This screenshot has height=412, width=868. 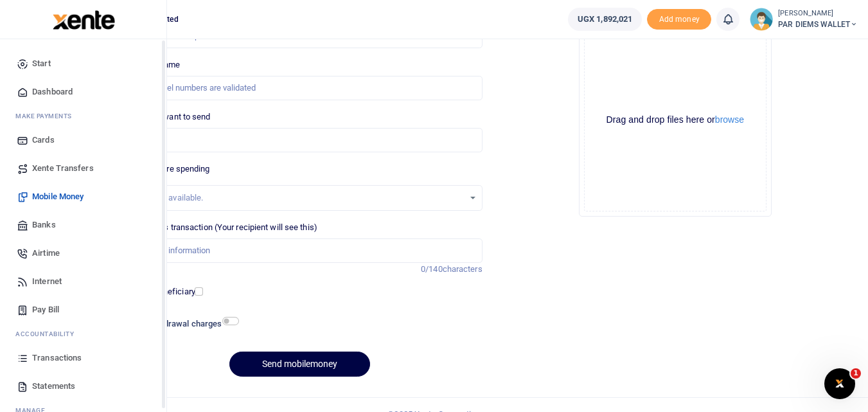 What do you see at coordinates (295, 198) in the screenshot?
I see `div: No options available.` at bounding box center [295, 198].